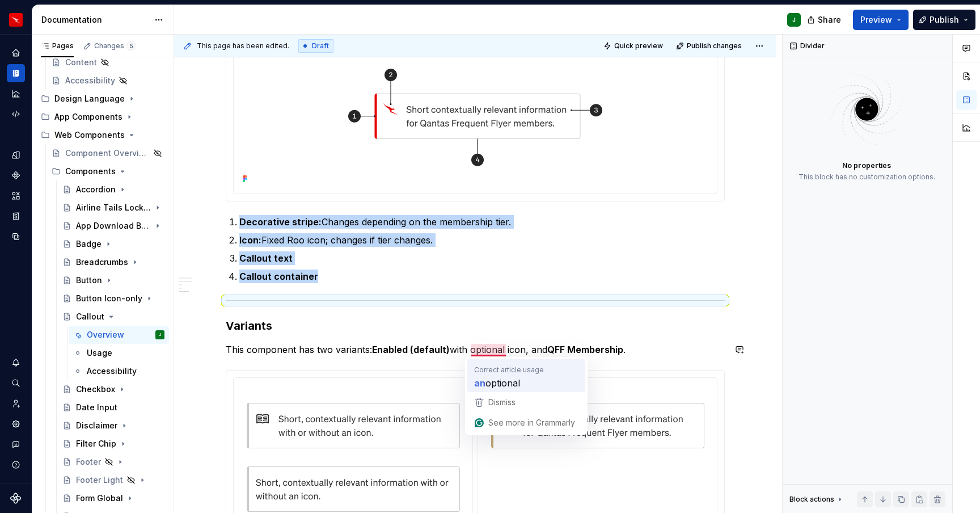  I want to click on span: Share, so click(829, 20).